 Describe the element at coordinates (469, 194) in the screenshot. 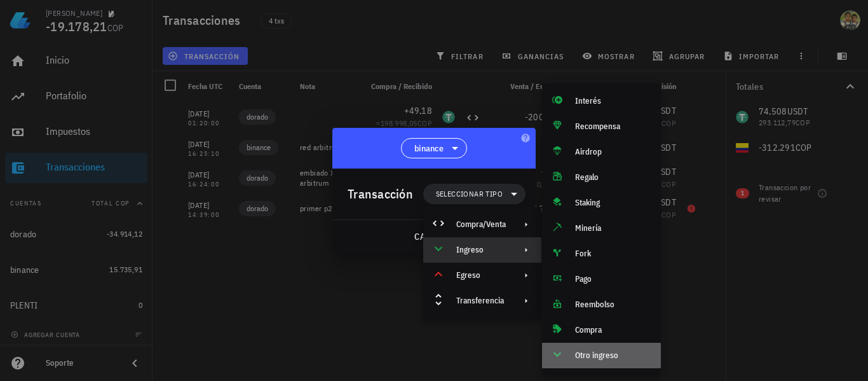

I see `span: Seleccionar tipo` at that location.